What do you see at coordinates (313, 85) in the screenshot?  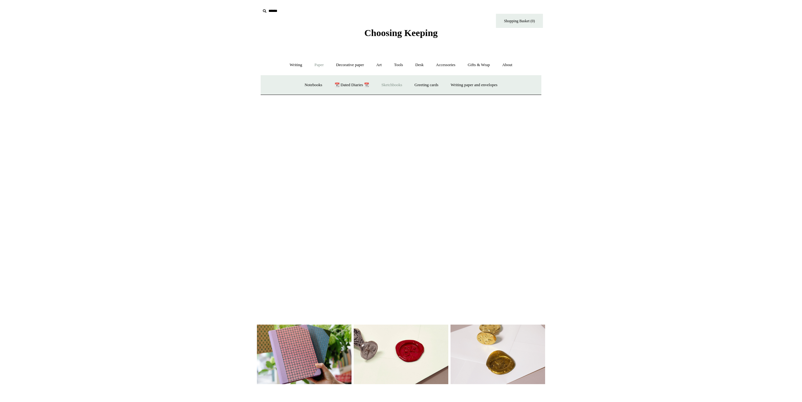 I see `a: Notebooks` at bounding box center [313, 85].